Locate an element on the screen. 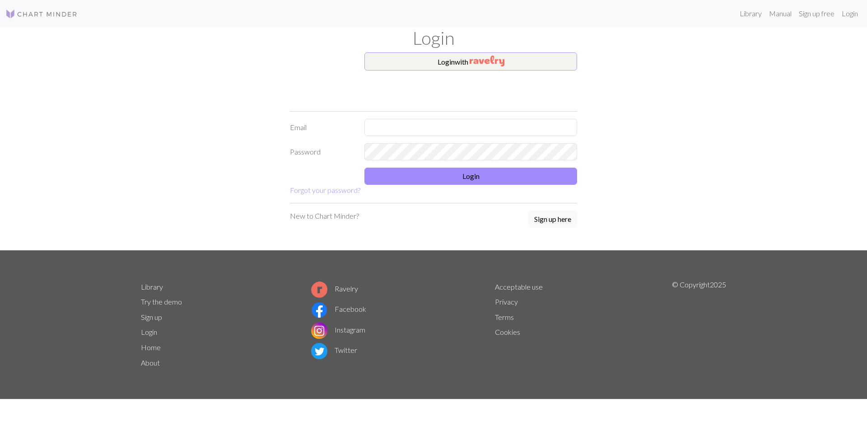 Image resolution: width=867 pixels, height=427 pixels. p: New to Chart Minder? is located at coordinates (324, 216).